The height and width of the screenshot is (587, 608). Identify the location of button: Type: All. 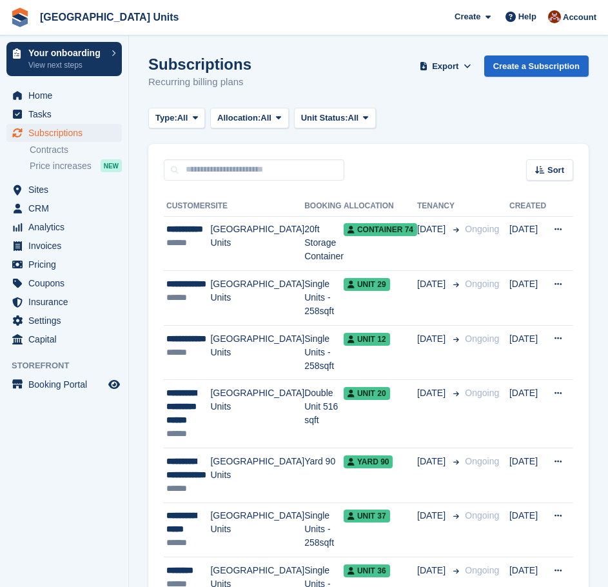
(177, 118).